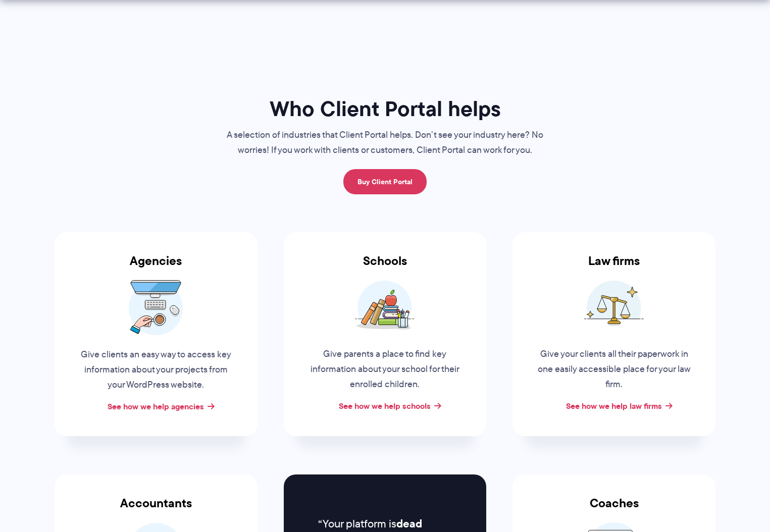 This screenshot has height=532, width=770. What do you see at coordinates (386, 108) in the screenshot?
I see `h1: Who Client Portal helps` at bounding box center [386, 108].